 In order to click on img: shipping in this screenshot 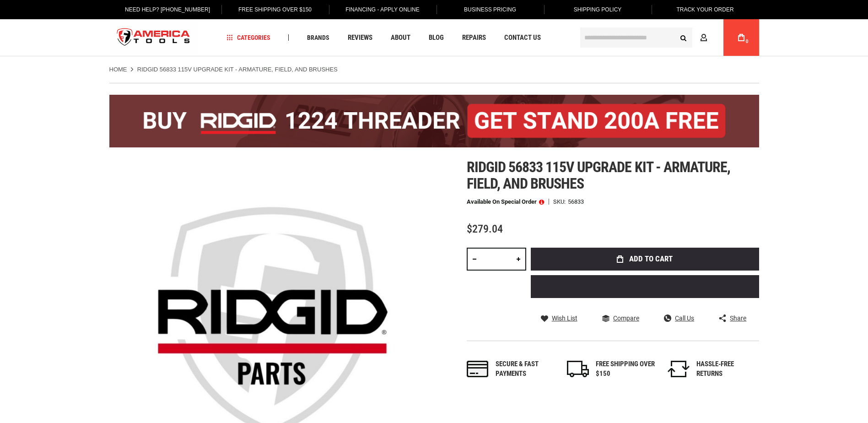, I will do `click(578, 369)`.